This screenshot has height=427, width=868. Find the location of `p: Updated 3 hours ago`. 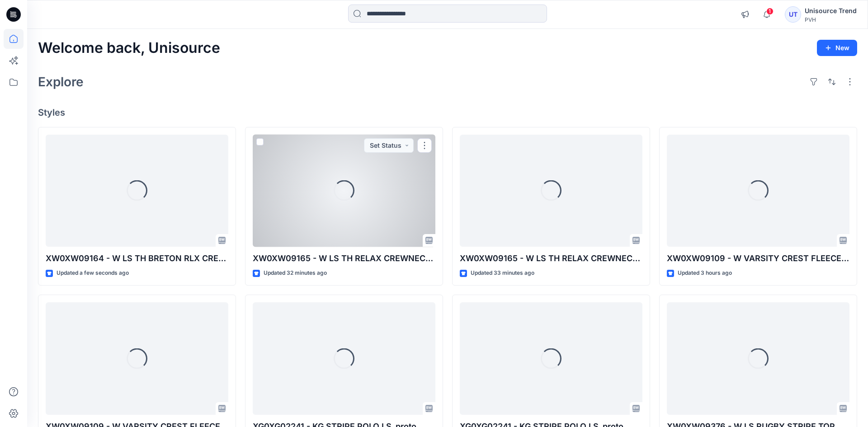

p: Updated 3 hours ago is located at coordinates (705, 272).